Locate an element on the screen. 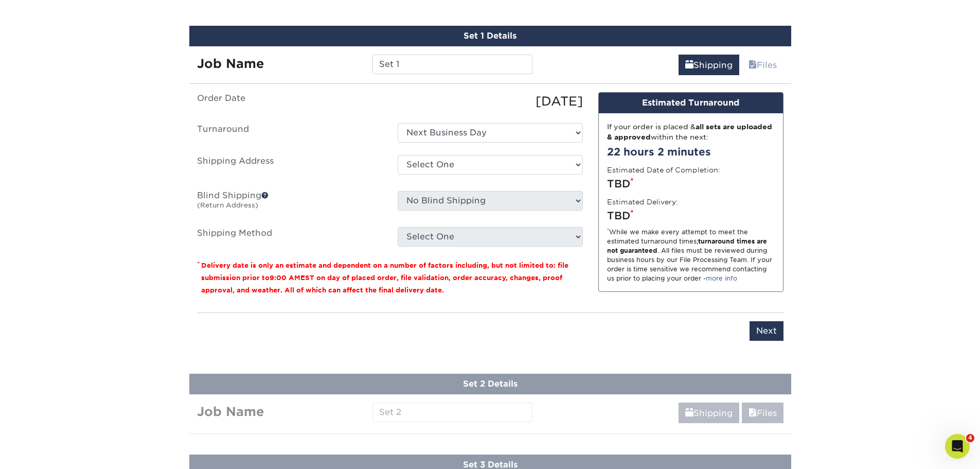 This screenshot has height=469, width=980. span: 9:00 AM is located at coordinates (285, 277).